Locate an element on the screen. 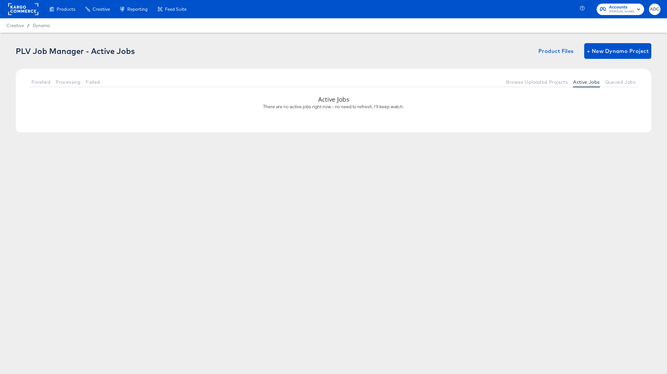 This screenshot has width=667, height=374. span: Active Jobs is located at coordinates (586, 82).